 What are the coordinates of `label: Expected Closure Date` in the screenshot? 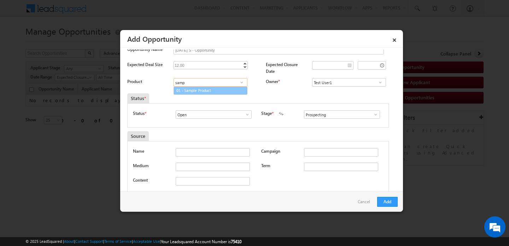 It's located at (281, 68).